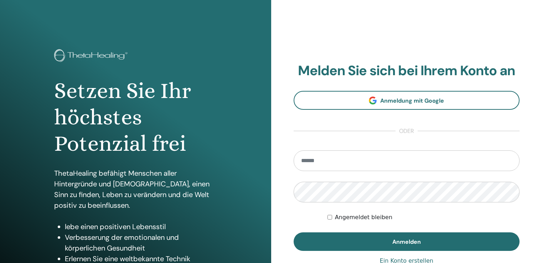  Describe the element at coordinates (141, 227) in the screenshot. I see `li: lebe einen positiven Lebensstil` at that location.